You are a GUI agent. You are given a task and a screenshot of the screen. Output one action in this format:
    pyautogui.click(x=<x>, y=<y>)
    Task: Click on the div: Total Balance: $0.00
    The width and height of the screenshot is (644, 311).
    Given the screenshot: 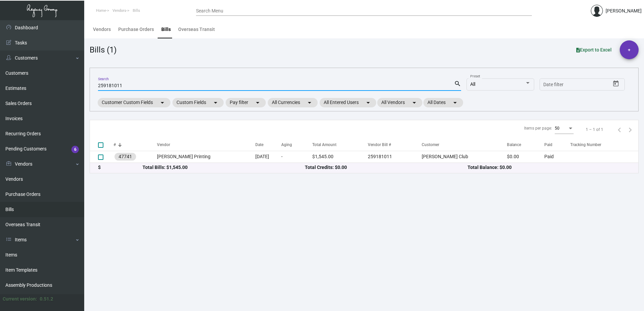 What is the action you would take?
    pyautogui.click(x=549, y=168)
    